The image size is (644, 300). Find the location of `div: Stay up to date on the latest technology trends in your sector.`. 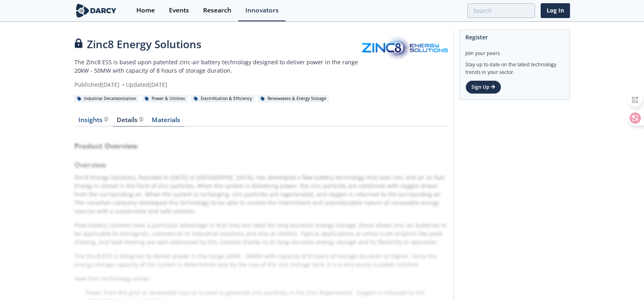

div: Stay up to date on the latest technology trends in your sector. is located at coordinates (514, 66).